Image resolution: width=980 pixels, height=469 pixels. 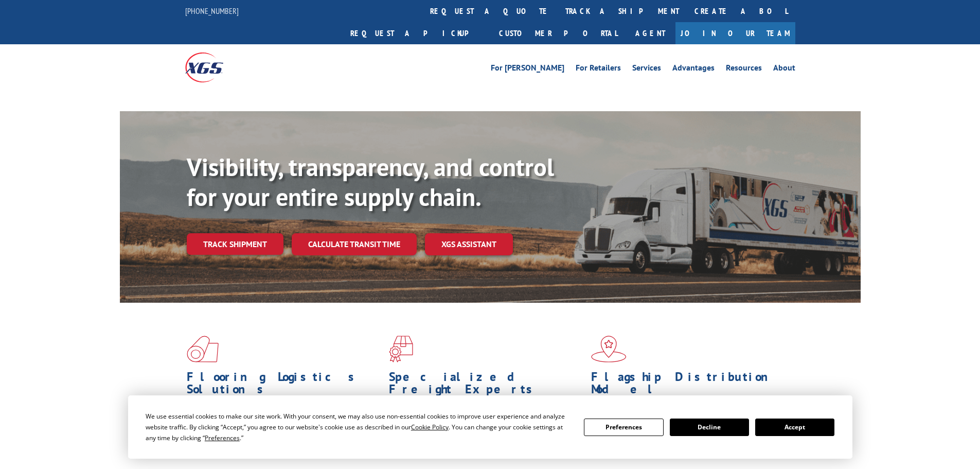 I want to click on a: Services, so click(x=647, y=69).